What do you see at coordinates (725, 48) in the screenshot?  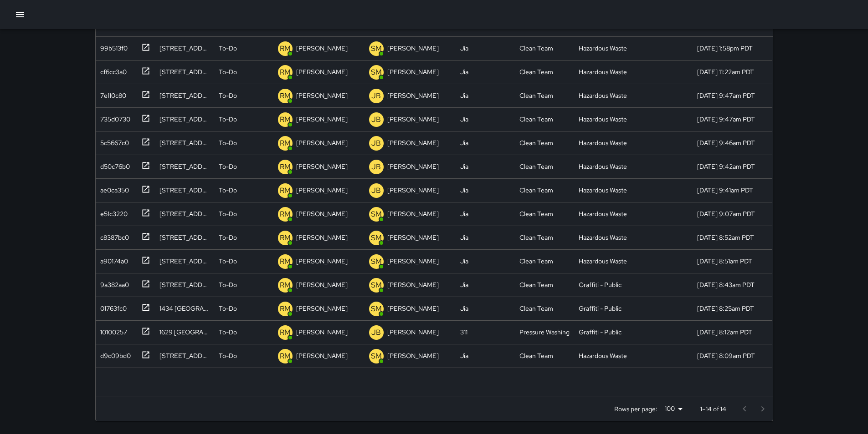 I see `div: 9/8/2025, 1:58pm PDT` at bounding box center [725, 48].